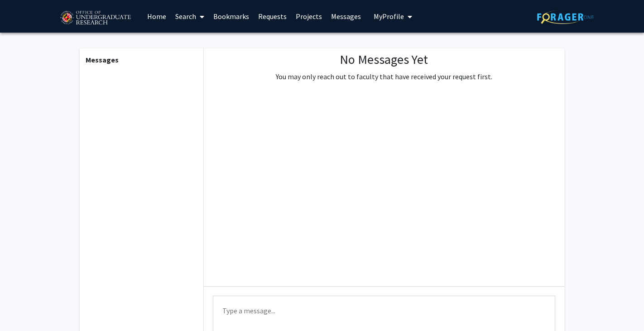 Image resolution: width=644 pixels, height=331 pixels. Describe the element at coordinates (231, 16) in the screenshot. I see `a: Bookmarks` at that location.